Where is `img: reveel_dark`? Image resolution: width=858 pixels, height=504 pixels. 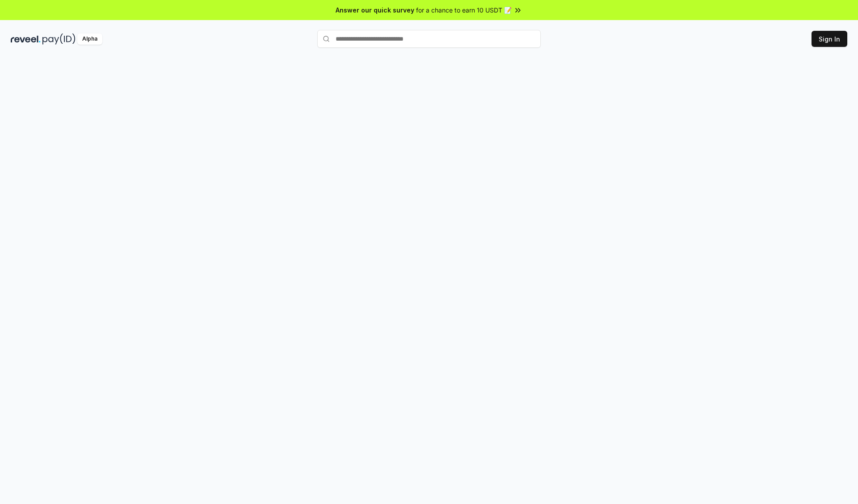 img: reveel_dark is located at coordinates (26, 39).